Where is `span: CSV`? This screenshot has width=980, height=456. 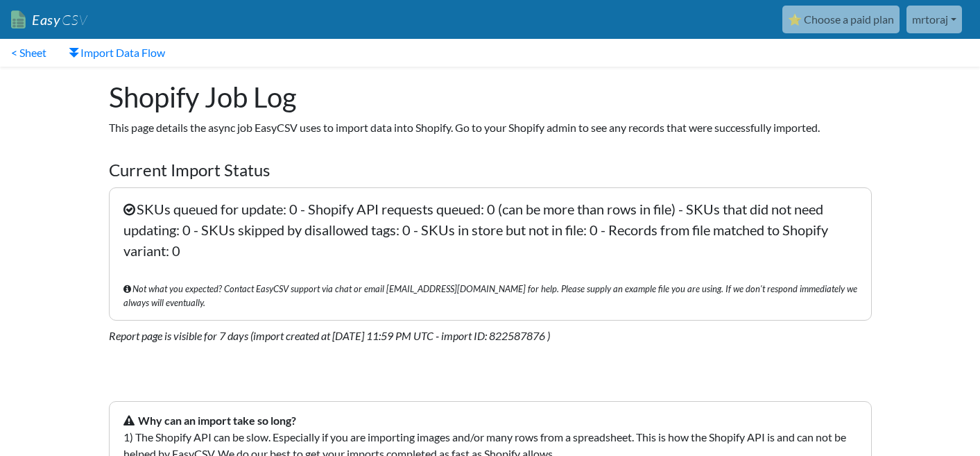 span: CSV is located at coordinates (74, 19).